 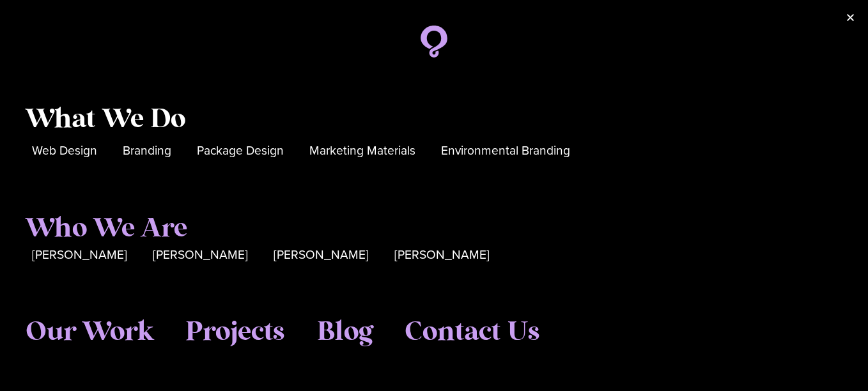 What do you see at coordinates (90, 332) in the screenshot?
I see `a: Our Work` at bounding box center [90, 332].